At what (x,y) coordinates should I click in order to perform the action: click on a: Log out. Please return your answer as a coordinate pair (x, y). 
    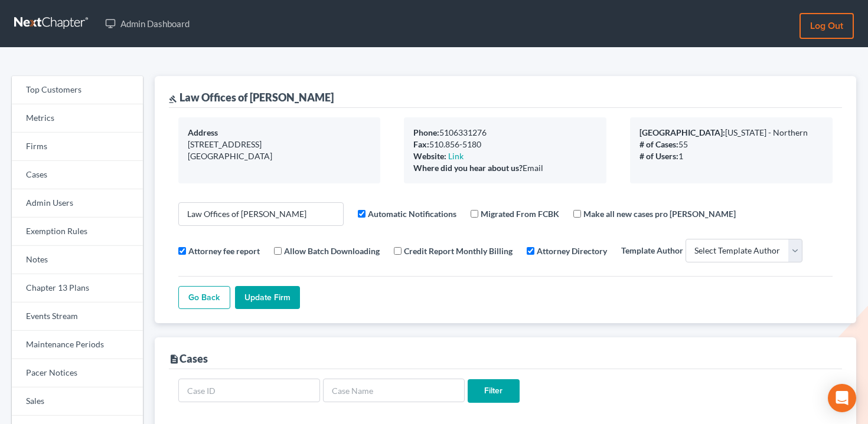
    Looking at the image, I should click on (826, 26).